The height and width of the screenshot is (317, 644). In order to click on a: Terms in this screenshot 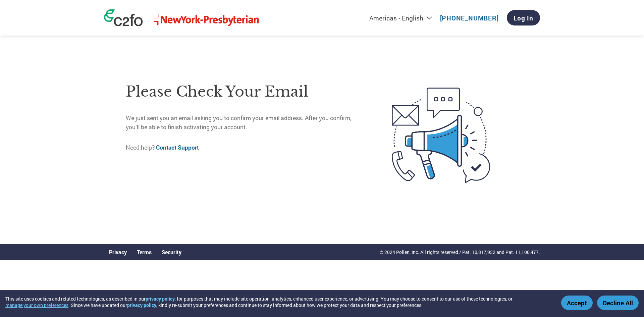, I will do `click(144, 252)`.